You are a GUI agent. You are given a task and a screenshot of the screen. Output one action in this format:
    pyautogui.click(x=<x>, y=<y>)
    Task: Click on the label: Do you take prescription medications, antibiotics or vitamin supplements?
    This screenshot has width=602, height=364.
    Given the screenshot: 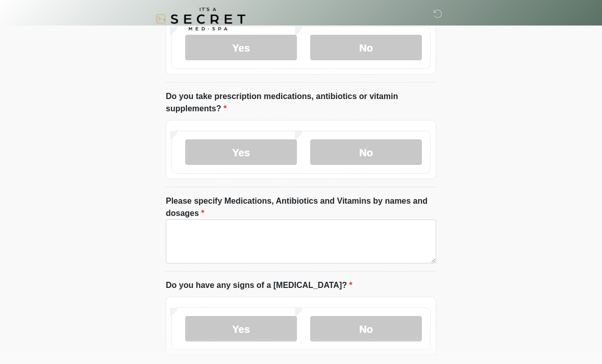 What is the action you would take?
    pyautogui.click(x=301, y=103)
    